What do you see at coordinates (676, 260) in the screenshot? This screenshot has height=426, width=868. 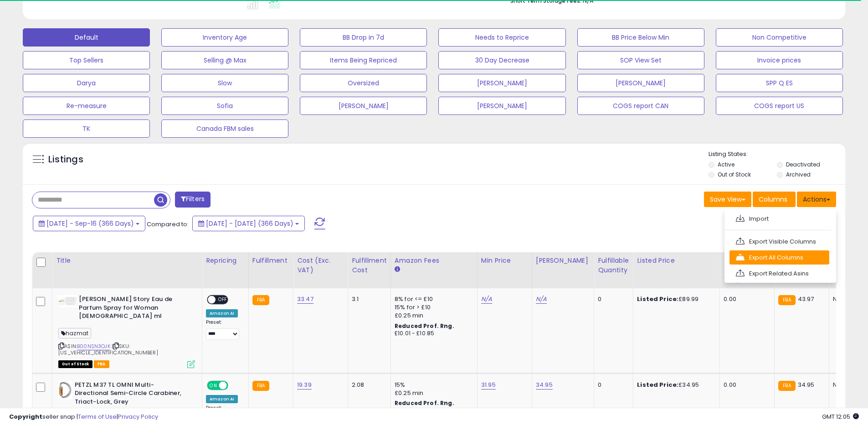 I see `div: Listed Price` at bounding box center [676, 260].